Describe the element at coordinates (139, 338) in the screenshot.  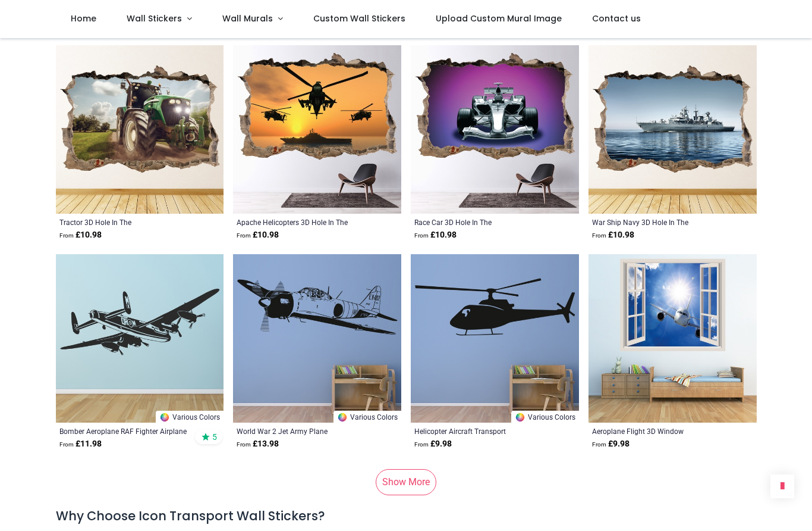
I see `img: Bomber Aeroplane RAF Fighter Airplane Wall Sticker` at that location.